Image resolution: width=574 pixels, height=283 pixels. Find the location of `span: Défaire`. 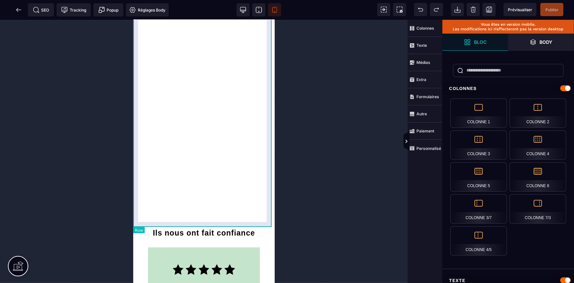

span: Défaire is located at coordinates (421, 10).